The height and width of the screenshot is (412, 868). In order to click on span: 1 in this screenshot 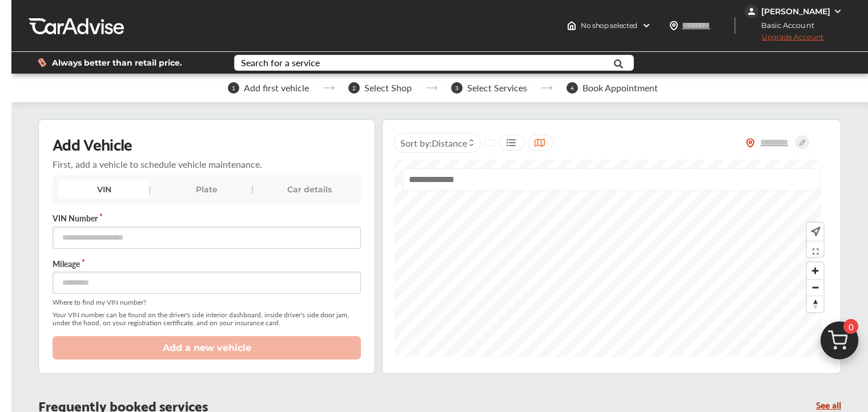, I will do `click(234, 88)`.